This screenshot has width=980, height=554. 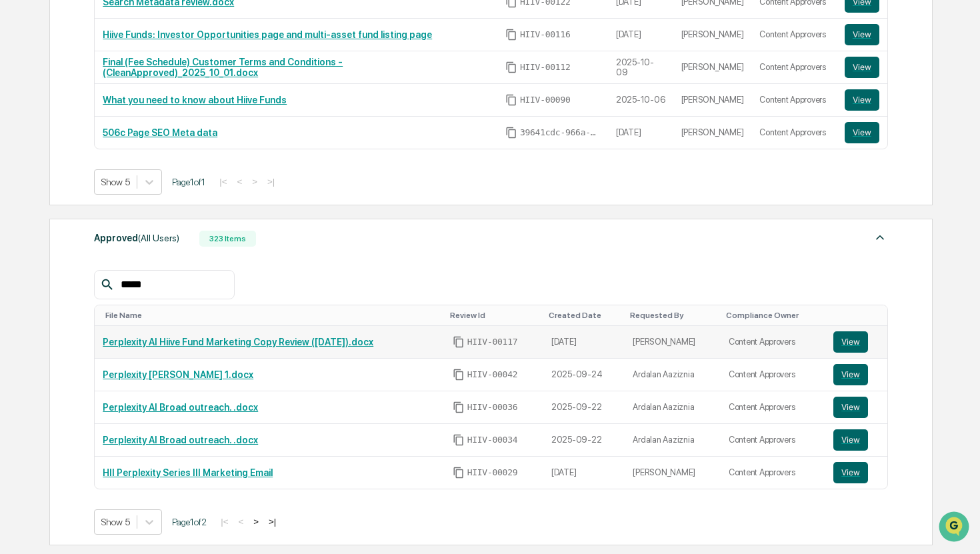 What do you see at coordinates (493, 375) in the screenshot?
I see `span: HIIV-00042` at bounding box center [493, 375].